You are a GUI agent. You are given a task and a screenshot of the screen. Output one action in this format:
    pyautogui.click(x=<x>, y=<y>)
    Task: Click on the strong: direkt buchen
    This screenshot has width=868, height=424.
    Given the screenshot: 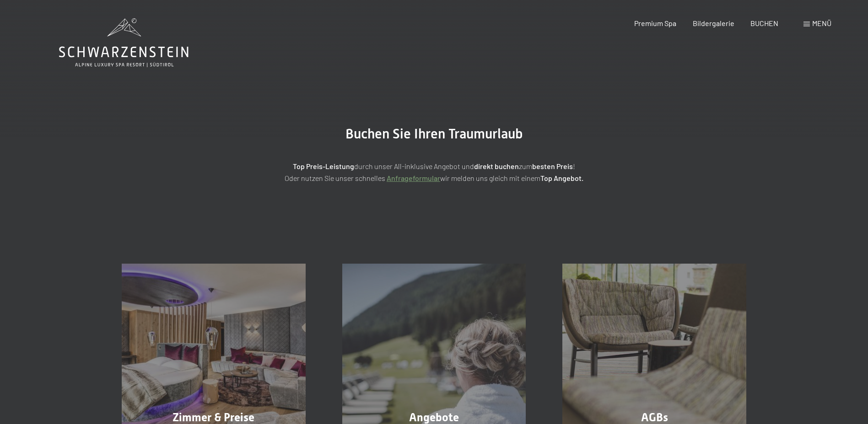 What is the action you would take?
    pyautogui.click(x=496, y=166)
    